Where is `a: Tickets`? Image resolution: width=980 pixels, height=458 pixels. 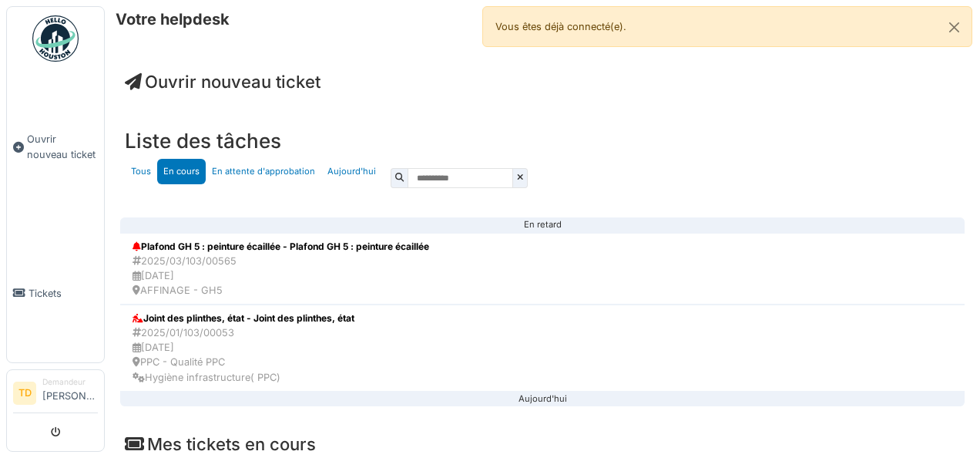 a: Tickets is located at coordinates (55, 293).